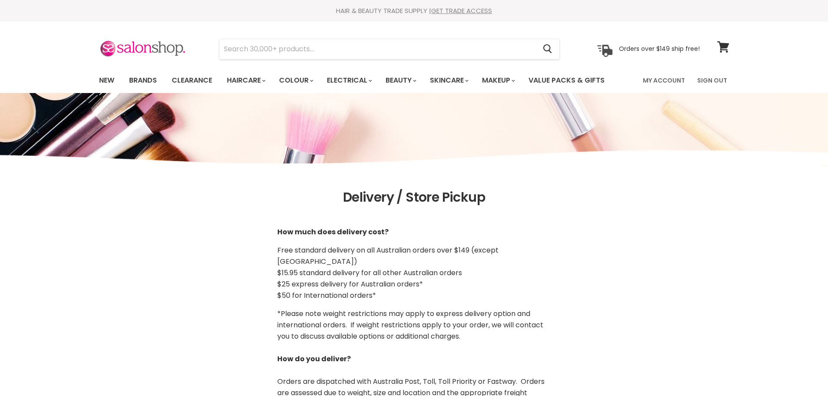 The image size is (828, 396). I want to click on ul: Main menu, so click(359, 80).